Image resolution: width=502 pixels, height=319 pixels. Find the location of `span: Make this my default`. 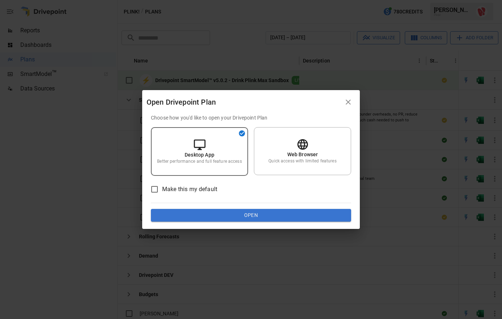

span: Make this my default is located at coordinates (190, 189).